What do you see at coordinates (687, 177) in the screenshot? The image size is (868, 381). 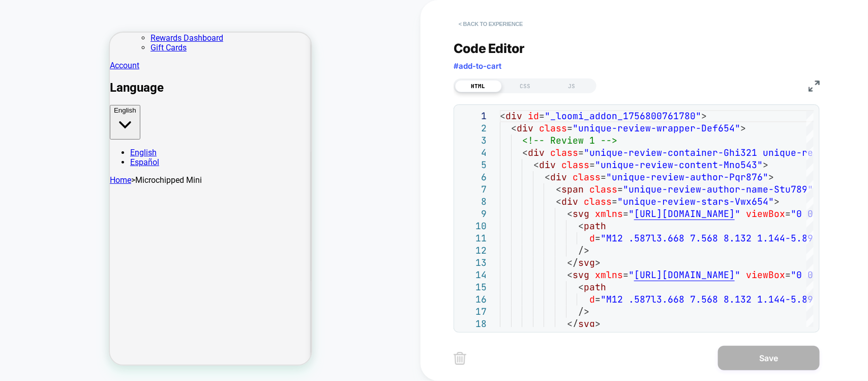 I see `span: "unique-review-author-Pqr876"` at bounding box center [687, 177].